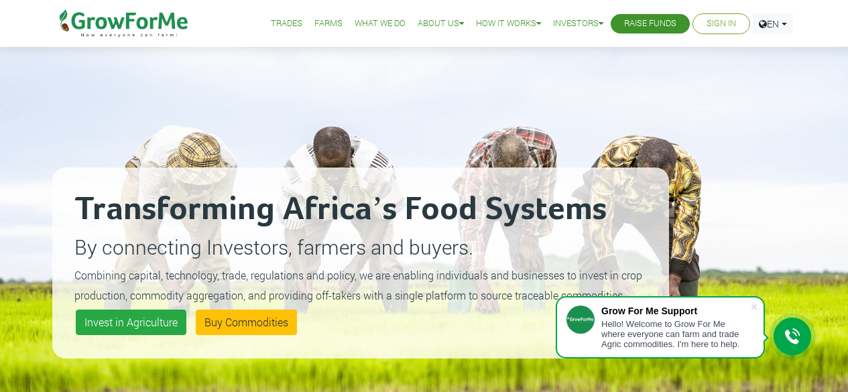 The width and height of the screenshot is (848, 392). Describe the element at coordinates (361, 210) in the screenshot. I see `h2: Transforming Africa’s Food Systems` at that location.